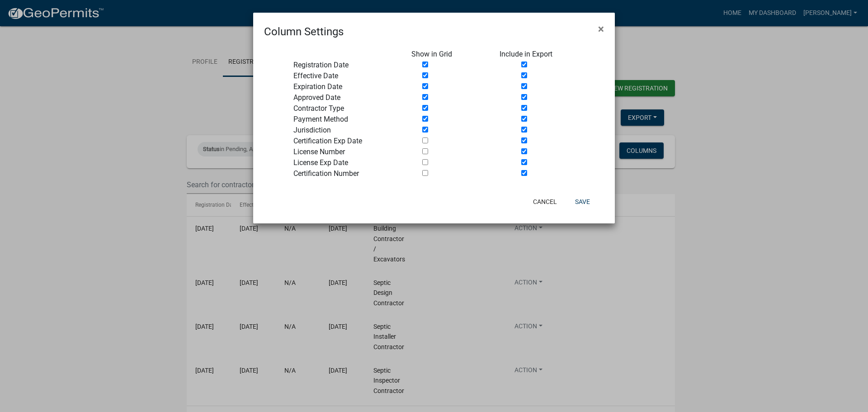 The image size is (868, 412). I want to click on div: Registration Date, so click(346, 65).